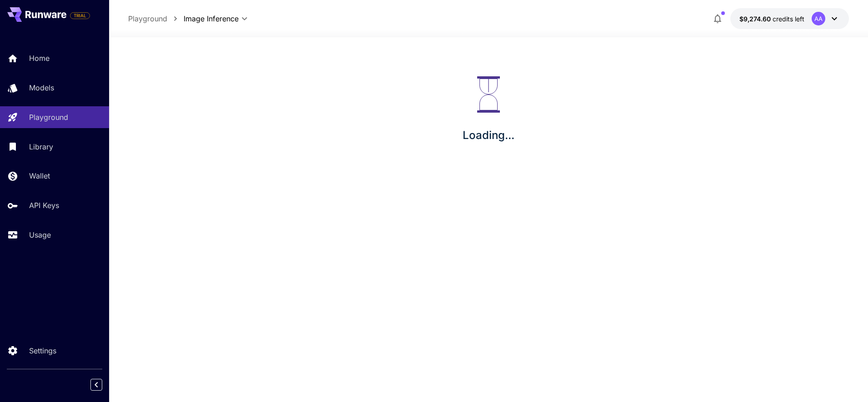  Describe the element at coordinates (40, 235) in the screenshot. I see `p: Usage` at that location.